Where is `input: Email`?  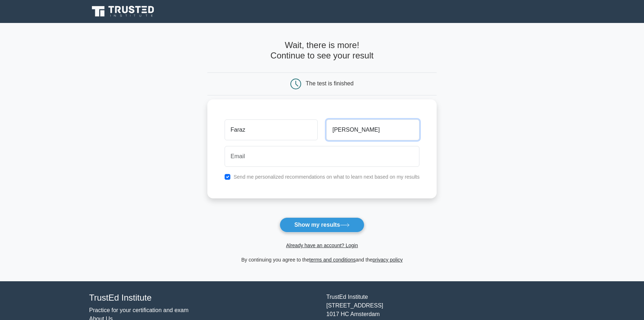
input: Email is located at coordinates (322, 156).